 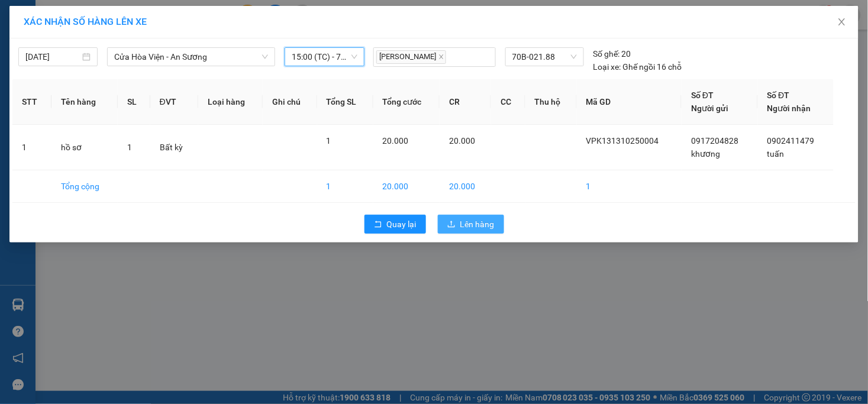 What do you see at coordinates (791, 141) in the screenshot?
I see `span: 0902411479` at bounding box center [791, 141].